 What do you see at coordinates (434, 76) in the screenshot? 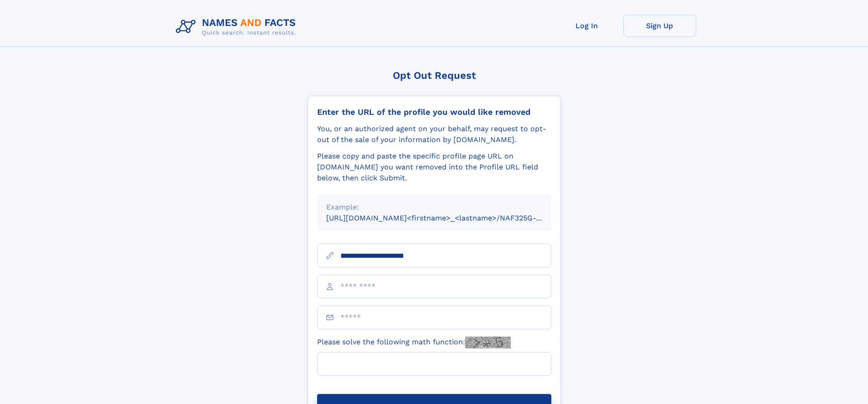
I see `div: Opt Out Request` at bounding box center [434, 76].